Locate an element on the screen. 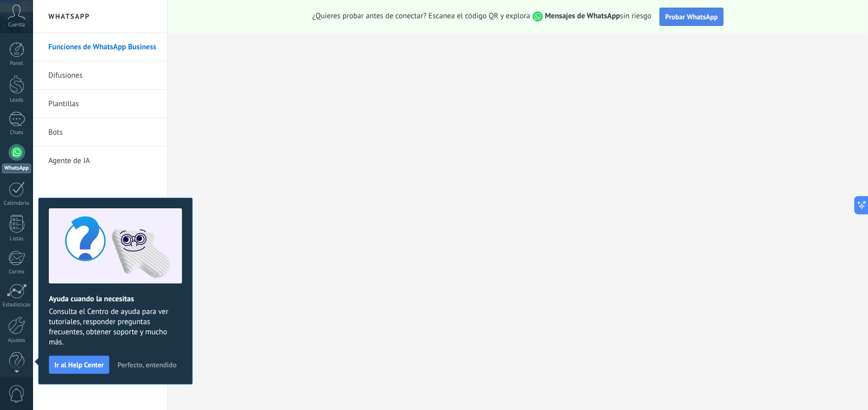 The height and width of the screenshot is (410, 868). a: Agente de IA is located at coordinates (103, 161).